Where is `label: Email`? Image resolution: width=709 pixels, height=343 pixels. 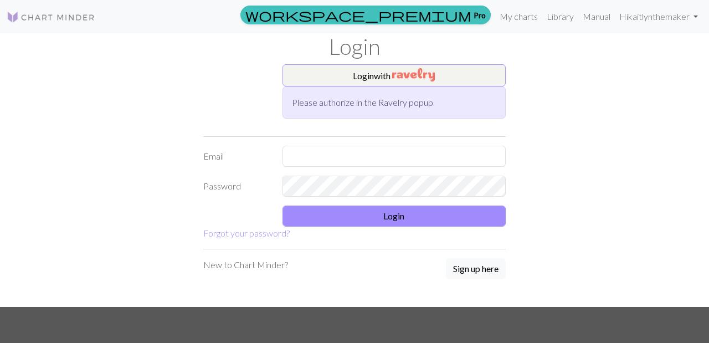 label: Email is located at coordinates (236, 156).